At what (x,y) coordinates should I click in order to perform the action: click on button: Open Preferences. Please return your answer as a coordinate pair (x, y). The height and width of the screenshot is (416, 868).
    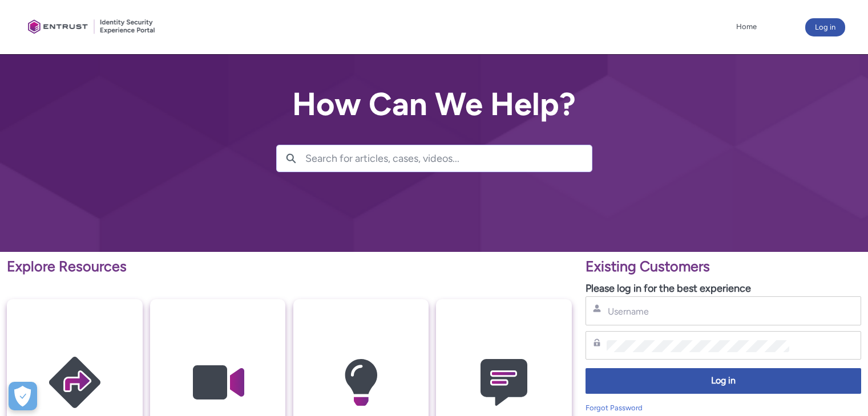
    Looking at the image, I should click on (23, 396).